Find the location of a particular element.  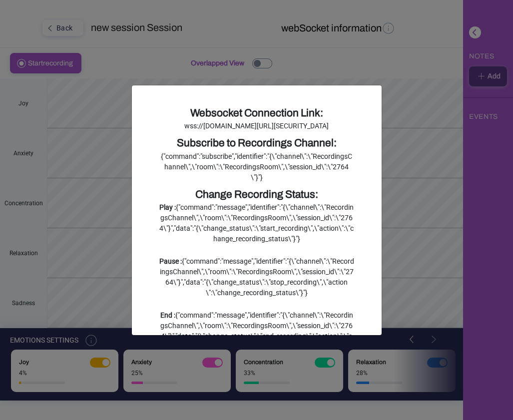

strong: End : is located at coordinates (168, 315).